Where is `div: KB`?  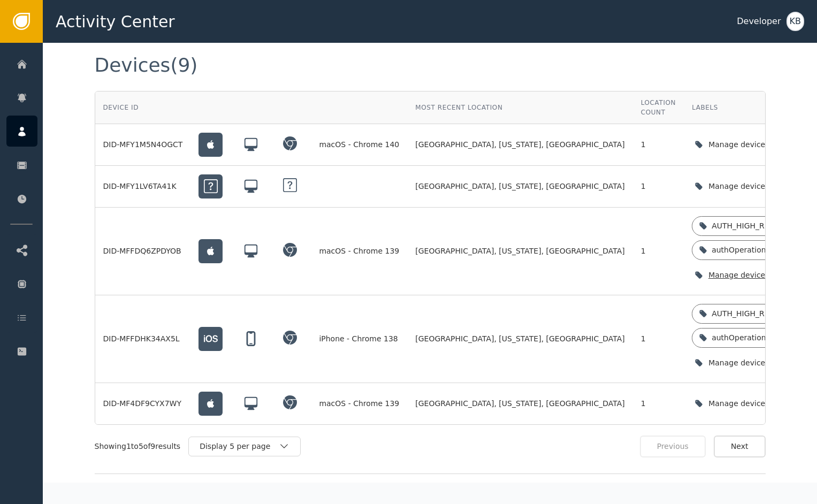 div: KB is located at coordinates (795, 21).